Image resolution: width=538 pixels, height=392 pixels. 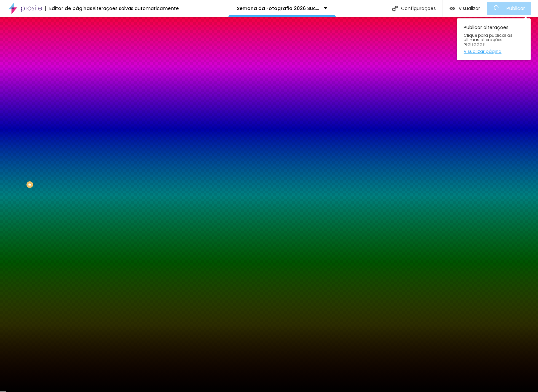 I want to click on img: view-1.svg, so click(x=452, y=8).